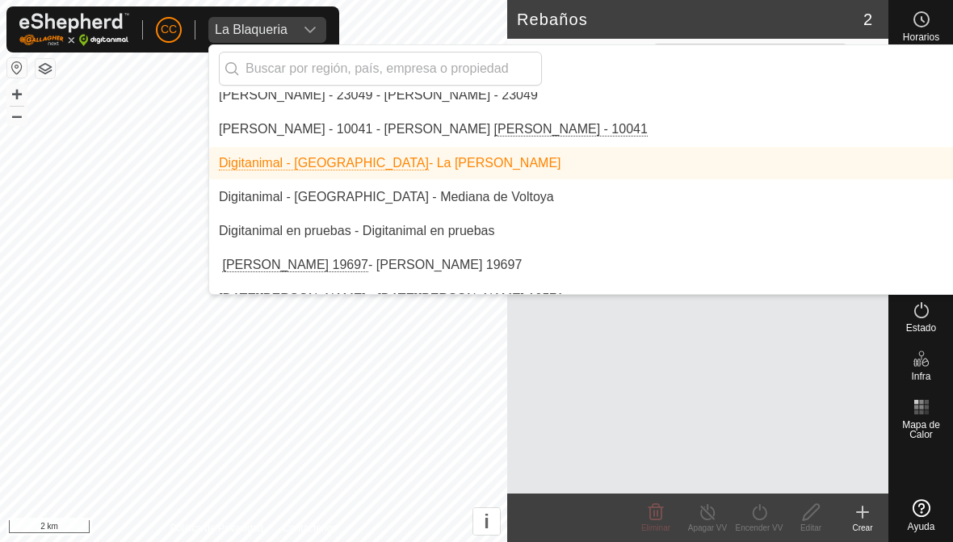 This screenshot has height=542, width=953. I want to click on span: La Blaqueria, so click(251, 30).